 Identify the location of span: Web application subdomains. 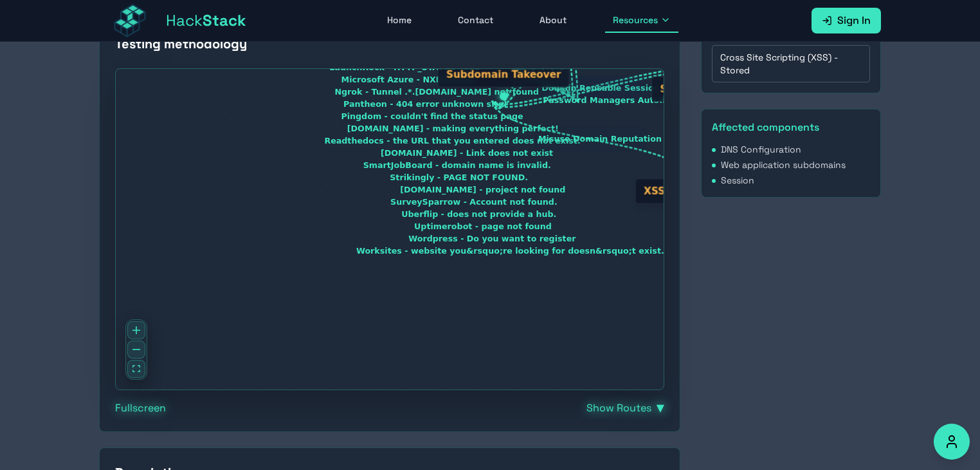
(784, 165).